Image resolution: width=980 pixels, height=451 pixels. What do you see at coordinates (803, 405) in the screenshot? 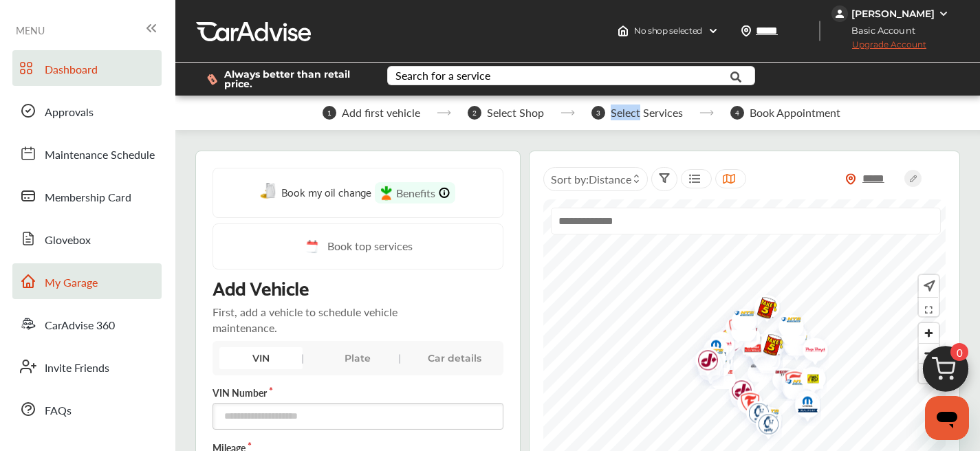
I see `img: logo-aamco.png` at bounding box center [803, 405].